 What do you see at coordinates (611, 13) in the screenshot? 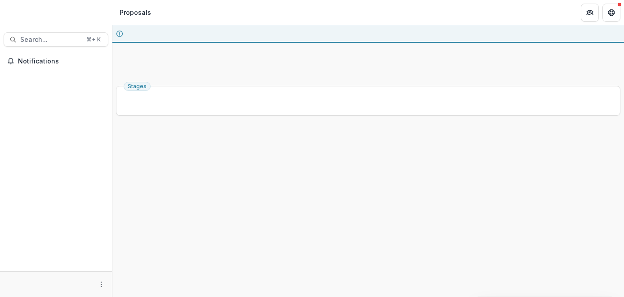
I see `button: Get Help` at bounding box center [611, 13].